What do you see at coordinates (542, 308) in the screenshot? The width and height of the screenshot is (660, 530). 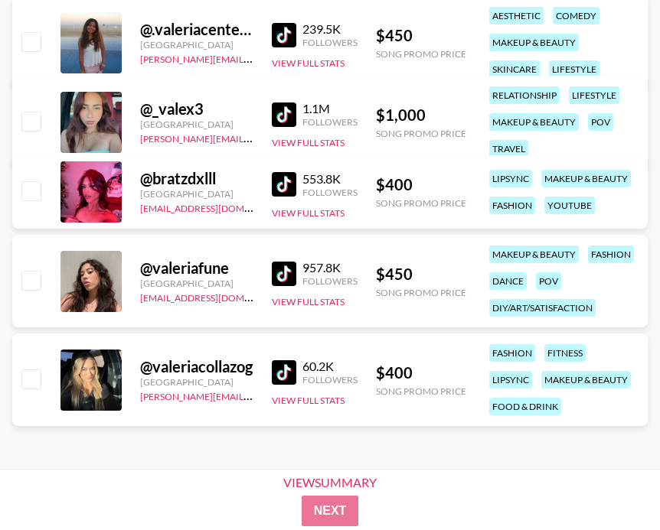 I see `div: diy/art/satisfaction` at bounding box center [542, 308].